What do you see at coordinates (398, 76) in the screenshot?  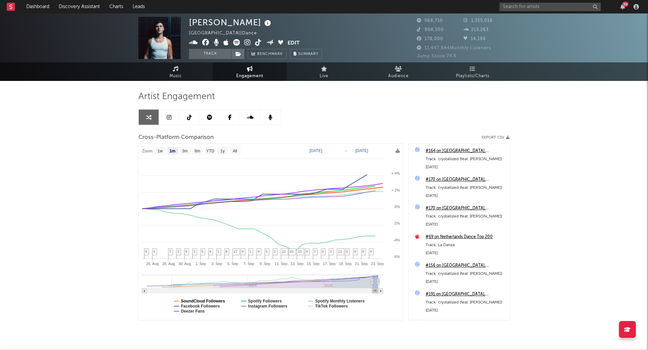 I see `span: Audience` at bounding box center [398, 76].